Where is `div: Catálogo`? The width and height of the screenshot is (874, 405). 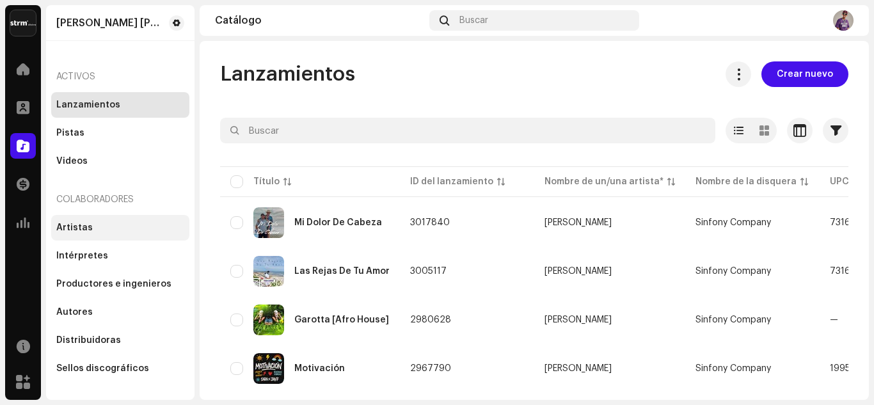 div: Catálogo is located at coordinates (319, 20).